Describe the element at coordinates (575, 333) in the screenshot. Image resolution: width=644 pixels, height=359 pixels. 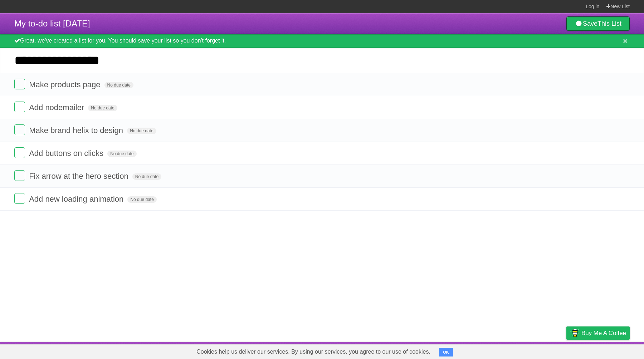
I see `img: Buy me a coffee` at that location.